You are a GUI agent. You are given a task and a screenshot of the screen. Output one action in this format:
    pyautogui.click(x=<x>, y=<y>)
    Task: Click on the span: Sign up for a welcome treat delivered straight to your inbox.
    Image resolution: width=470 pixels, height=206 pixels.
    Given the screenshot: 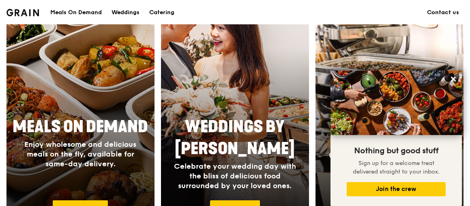 What is the action you would take?
    pyautogui.click(x=396, y=168)
    